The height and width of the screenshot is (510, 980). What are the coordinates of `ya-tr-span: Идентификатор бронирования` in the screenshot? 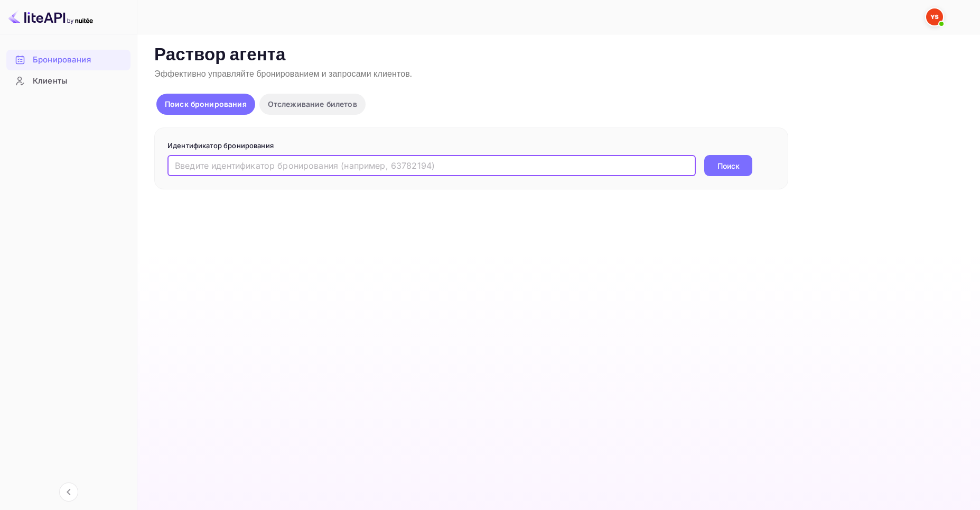 It's located at (220, 145).